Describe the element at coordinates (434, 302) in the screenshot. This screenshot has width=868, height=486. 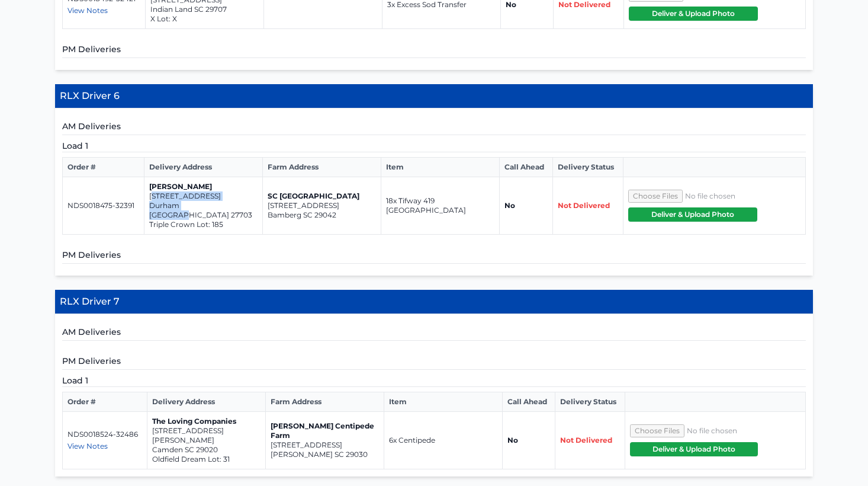
I see `h4: RLX Driver 7` at that location.